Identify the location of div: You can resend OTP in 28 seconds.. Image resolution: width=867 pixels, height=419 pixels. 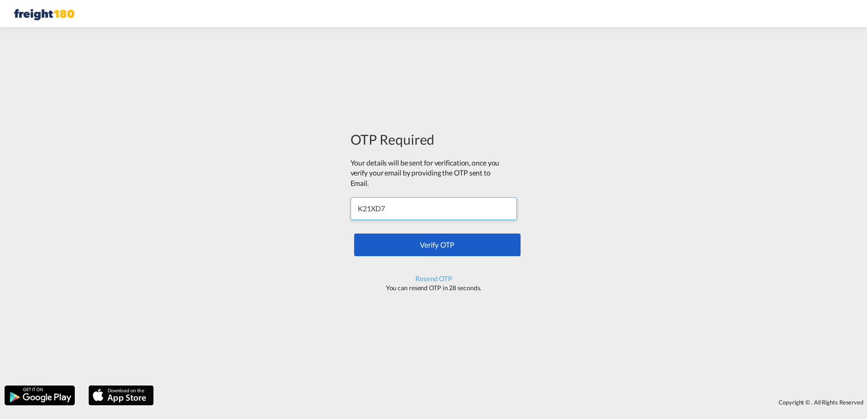
(433, 288).